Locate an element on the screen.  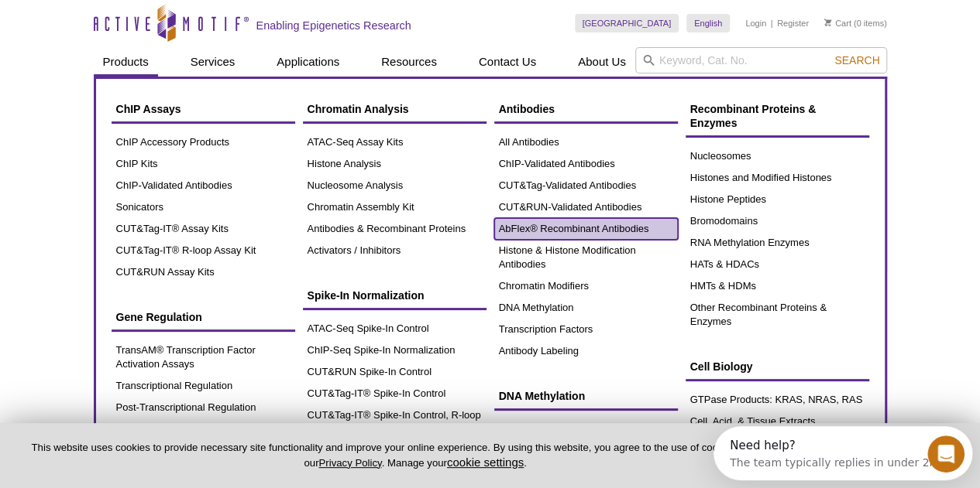
a: CUT&Tag-IT® Spike-In Control, R-loop is located at coordinates (394, 416).